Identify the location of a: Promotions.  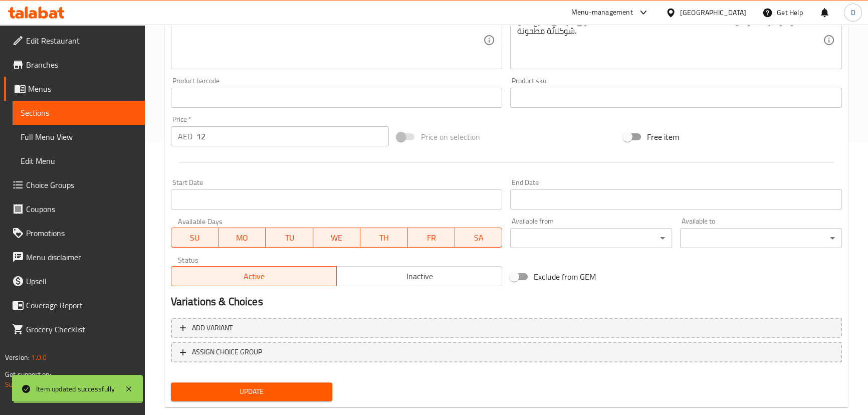
(74, 233).